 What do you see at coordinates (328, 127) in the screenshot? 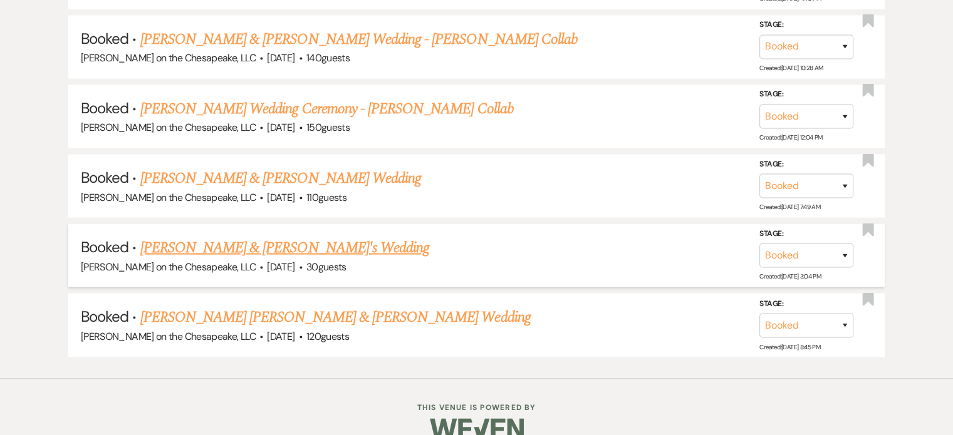
I see `span: 150 guests` at bounding box center [328, 127].